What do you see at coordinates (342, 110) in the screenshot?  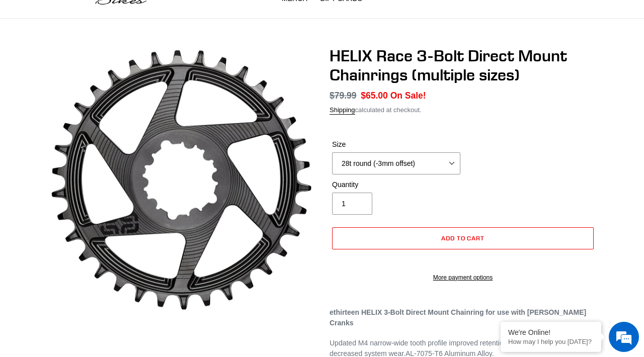 I see `a: Shipping` at bounding box center [342, 110].